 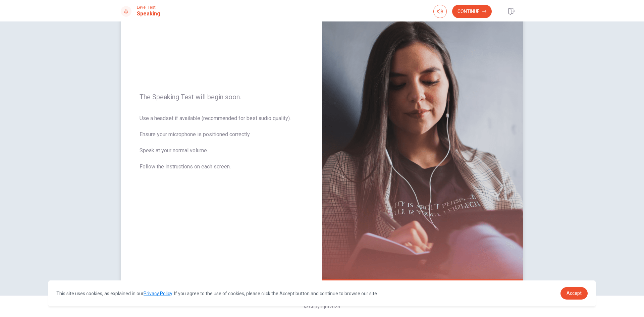 I want to click on span: © Copyright 2025, so click(x=322, y=306).